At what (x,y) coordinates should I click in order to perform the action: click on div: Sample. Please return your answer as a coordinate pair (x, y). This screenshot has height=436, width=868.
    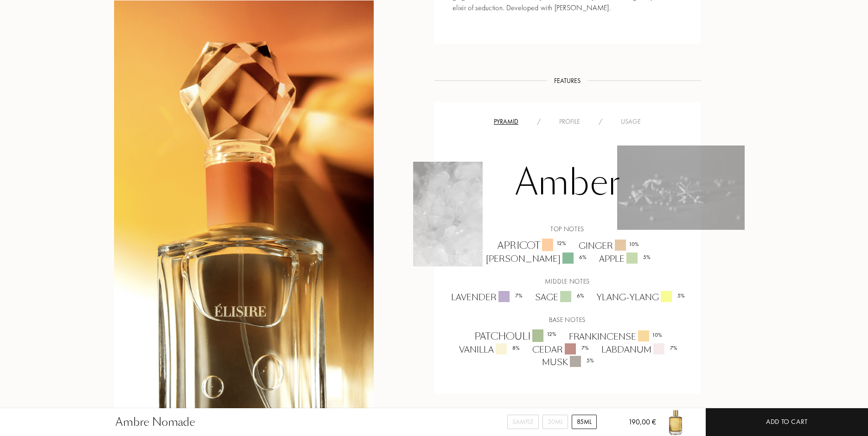
    Looking at the image, I should click on (523, 422).